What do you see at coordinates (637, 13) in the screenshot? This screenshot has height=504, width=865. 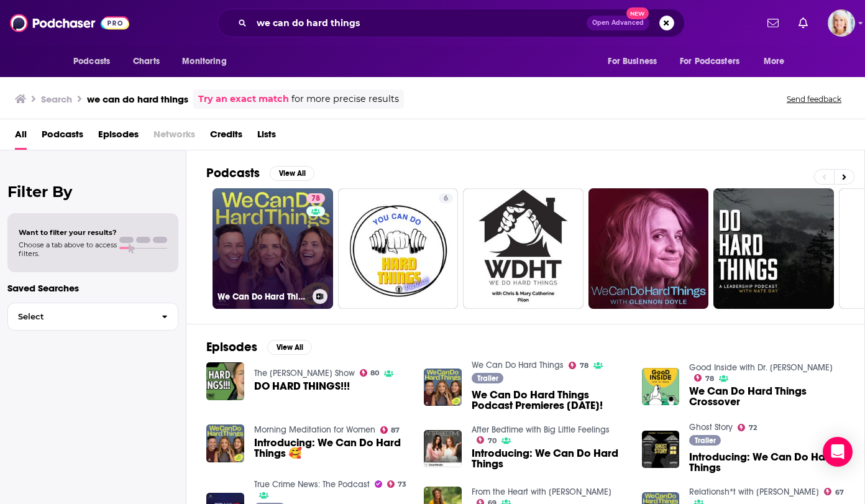 I see `span: New` at bounding box center [637, 13].